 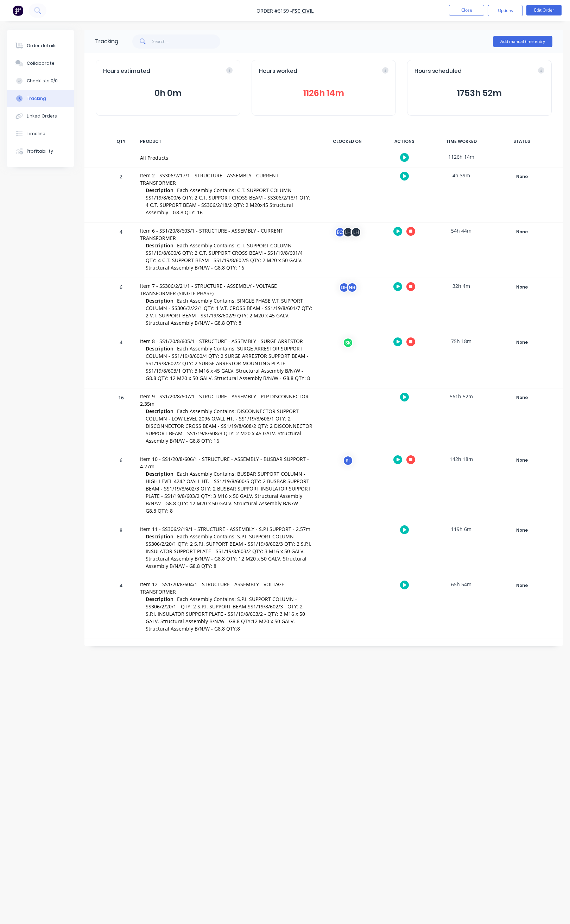 I want to click on button: 1753h 52m, so click(x=479, y=93).